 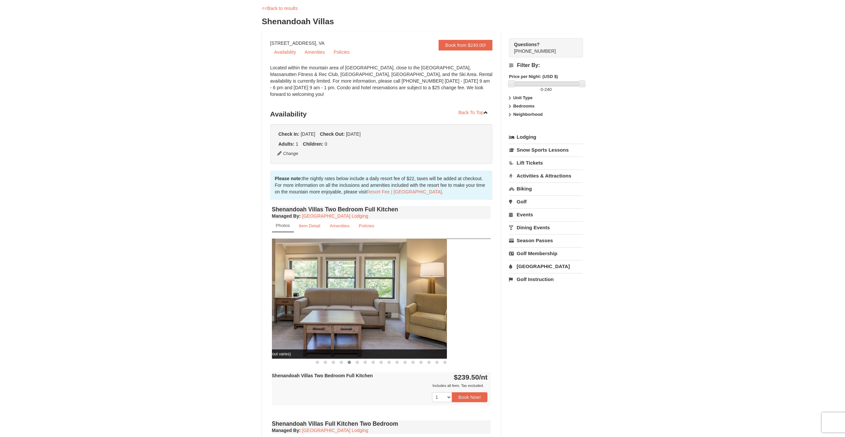 I want to click on strong: Please note:, so click(x=289, y=179).